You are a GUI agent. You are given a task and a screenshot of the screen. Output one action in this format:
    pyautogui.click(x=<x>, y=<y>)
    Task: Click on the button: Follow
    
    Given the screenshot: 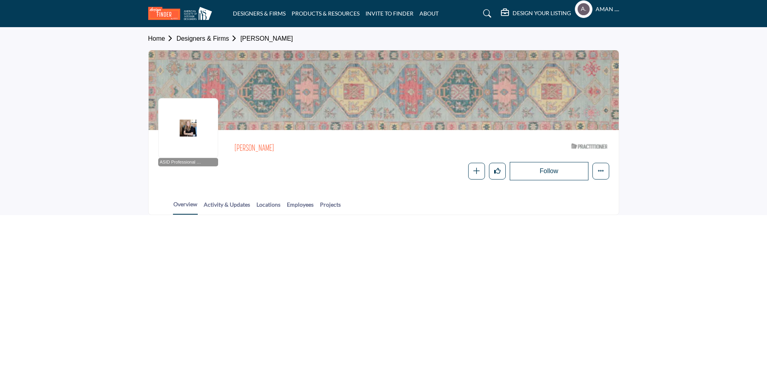 What is the action you would take?
    pyautogui.click(x=549, y=171)
    